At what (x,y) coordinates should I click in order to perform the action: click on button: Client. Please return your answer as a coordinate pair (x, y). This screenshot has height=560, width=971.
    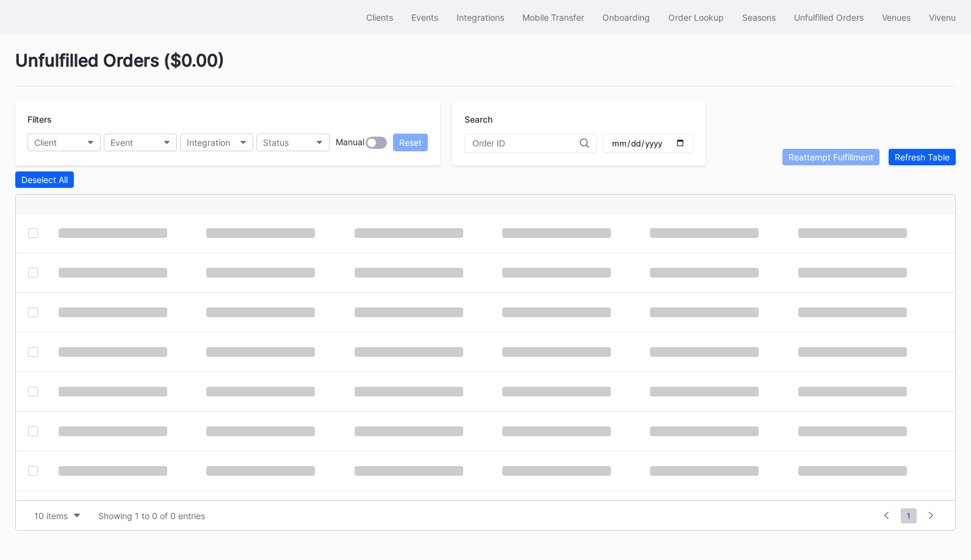
    Looking at the image, I should click on (64, 142).